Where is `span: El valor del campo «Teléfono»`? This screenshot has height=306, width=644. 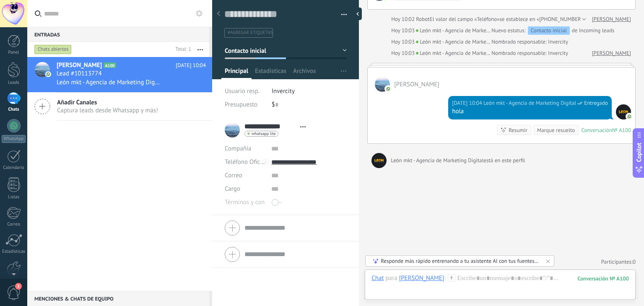
span: El valor del campo «Teléfono» is located at coordinates (465, 19).